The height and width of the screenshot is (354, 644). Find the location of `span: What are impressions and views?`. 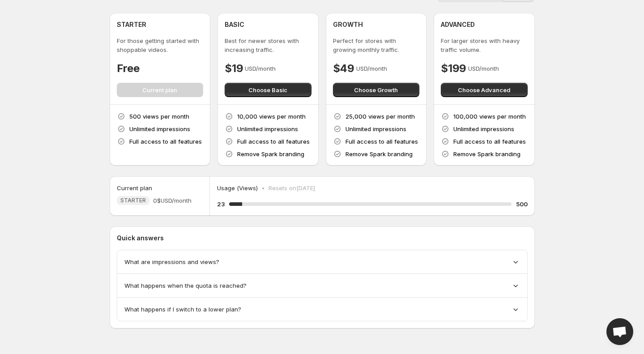

span: What are impressions and views? is located at coordinates (172, 262).